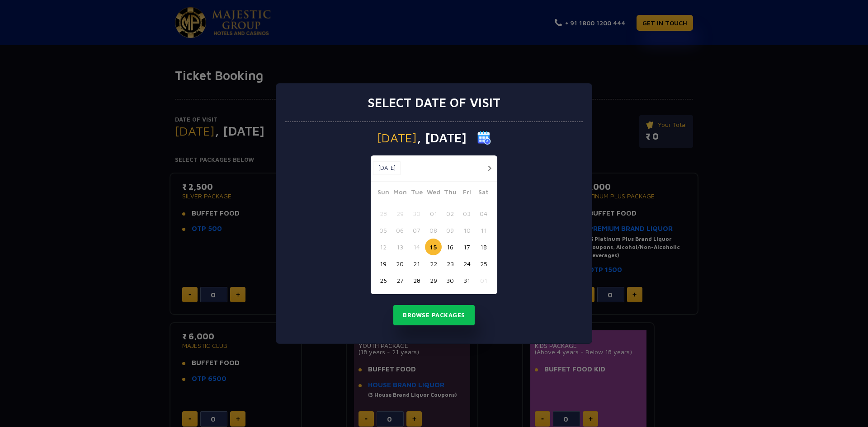  What do you see at coordinates (466, 214) in the screenshot?
I see `button: 03` at bounding box center [466, 214].